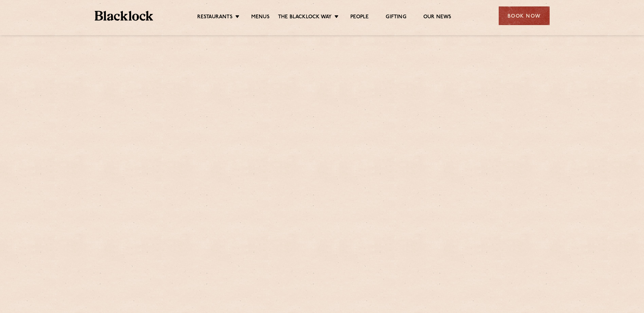 The height and width of the screenshot is (313, 644). I want to click on div: Book Now, so click(524, 15).